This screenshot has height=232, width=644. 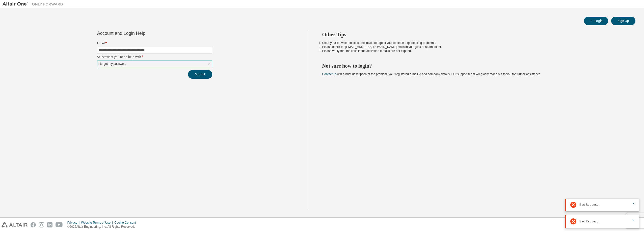 What do you see at coordinates (597, 21) in the screenshot?
I see `button: Login` at bounding box center [597, 21].